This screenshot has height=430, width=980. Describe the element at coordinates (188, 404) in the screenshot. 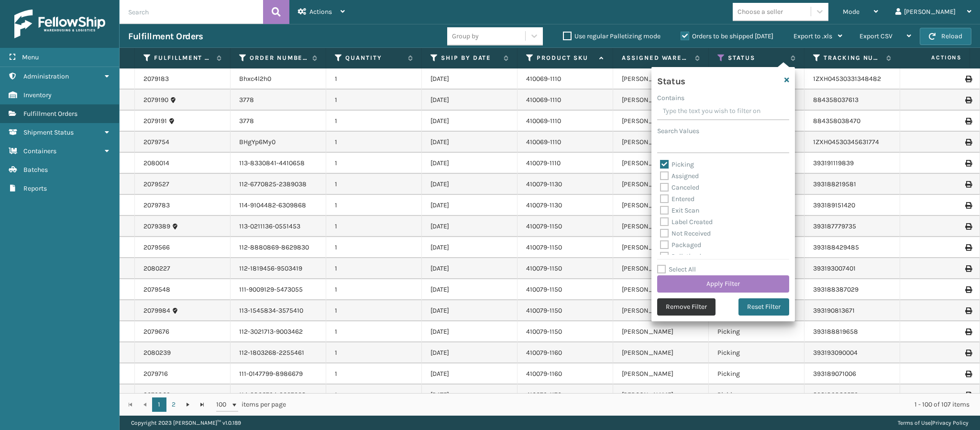

I see `a: Go to the next page` at that location.